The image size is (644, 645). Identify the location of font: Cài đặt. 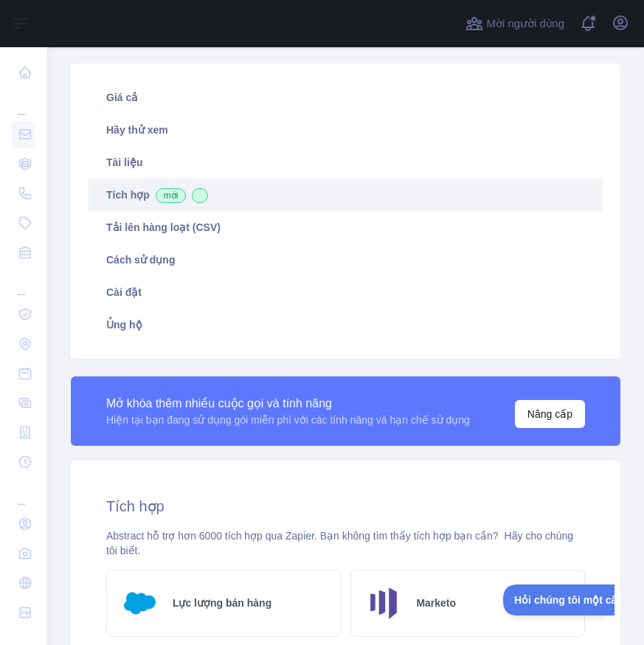
(124, 292).